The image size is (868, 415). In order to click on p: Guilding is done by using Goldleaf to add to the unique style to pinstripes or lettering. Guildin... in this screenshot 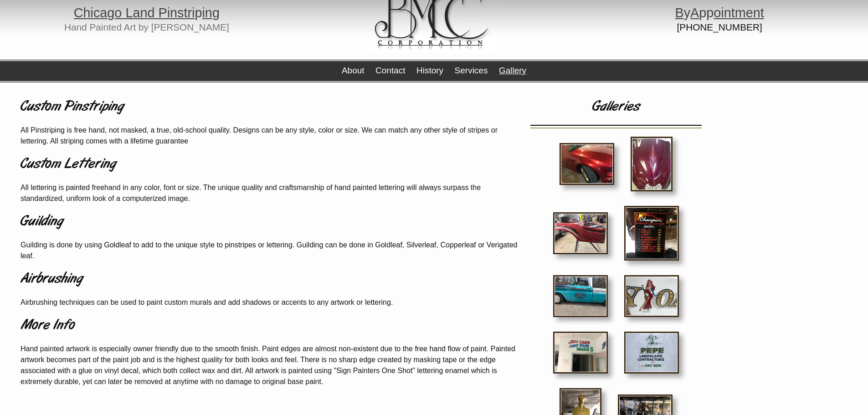, I will do `click(269, 251)`.